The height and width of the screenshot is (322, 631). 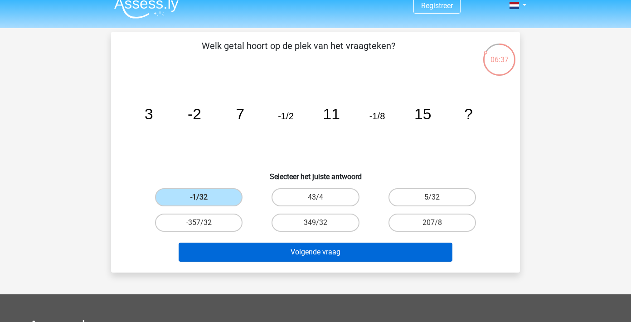 What do you see at coordinates (149, 114) in the screenshot?
I see `tspan: 3` at bounding box center [149, 114].